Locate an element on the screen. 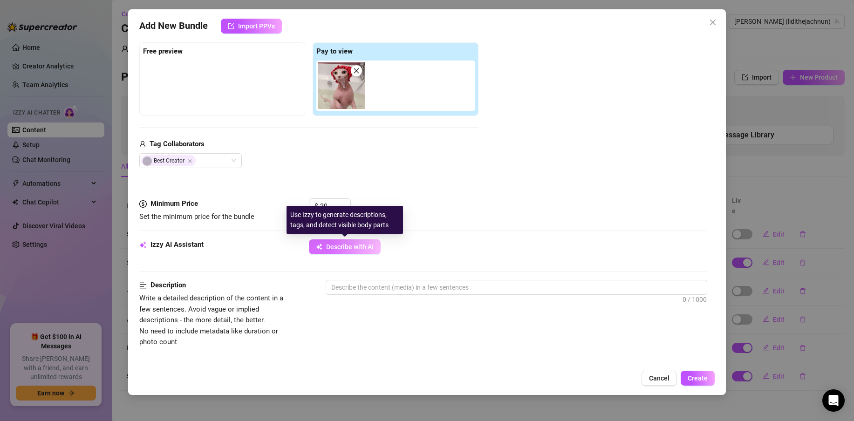 The height and width of the screenshot is (421, 854). button: Create is located at coordinates (698, 378).